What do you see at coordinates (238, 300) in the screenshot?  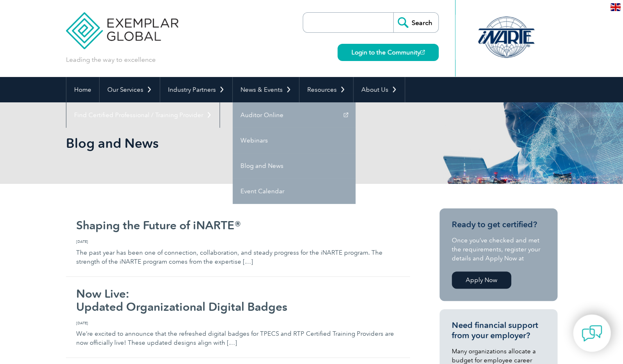 I see `h2: Now Live: Updated Organizational Digital Badges` at bounding box center [238, 300].